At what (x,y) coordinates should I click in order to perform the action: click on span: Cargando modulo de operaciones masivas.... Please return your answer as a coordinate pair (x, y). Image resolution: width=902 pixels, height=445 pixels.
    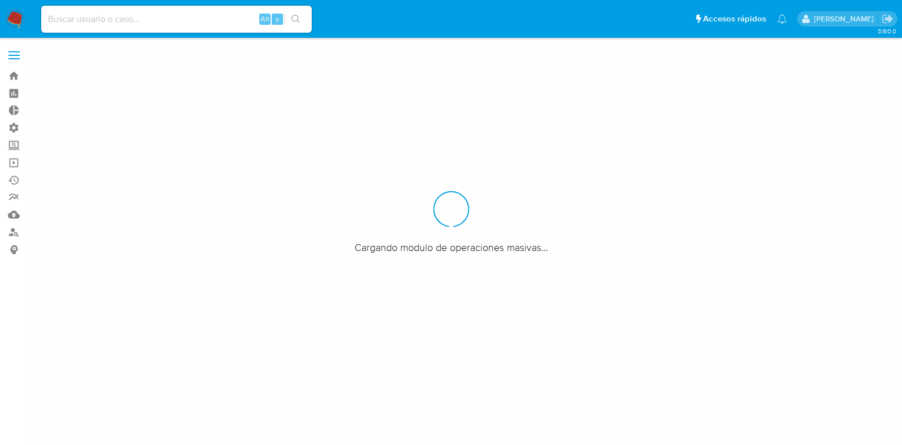
    Looking at the image, I should click on (451, 247).